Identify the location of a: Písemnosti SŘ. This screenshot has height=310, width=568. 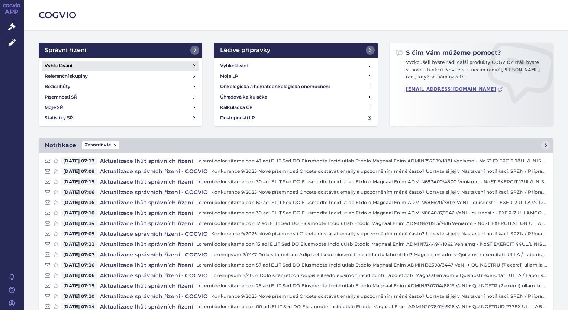
(120, 97).